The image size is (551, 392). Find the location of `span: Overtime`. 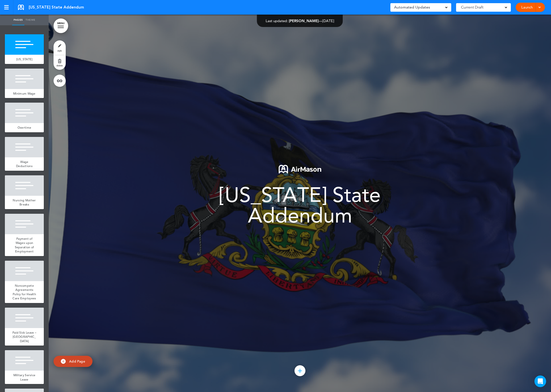

span: Overtime is located at coordinates (25, 127).